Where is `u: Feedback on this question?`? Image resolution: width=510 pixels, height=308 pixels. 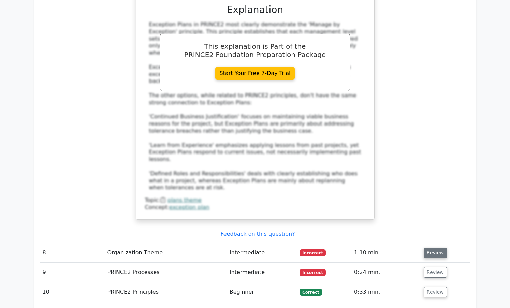 u: Feedback on this question? is located at coordinates (257, 234).